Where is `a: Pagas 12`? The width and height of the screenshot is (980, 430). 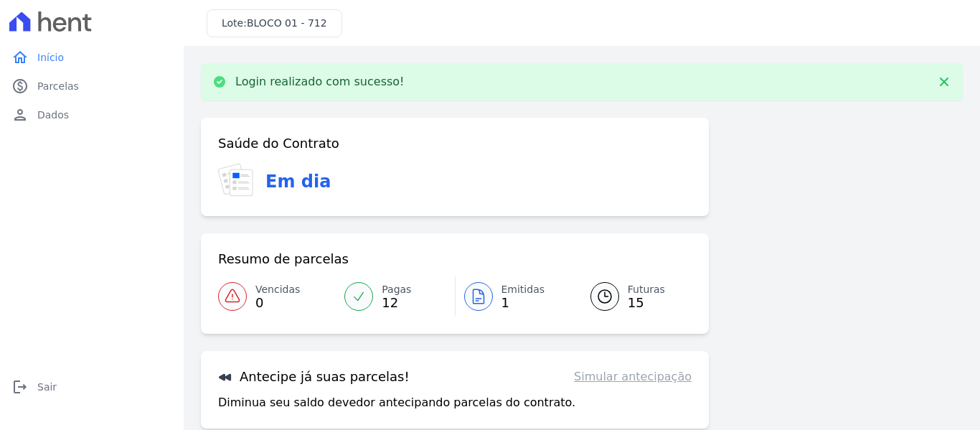 a: Pagas 12 is located at coordinates (394, 297).